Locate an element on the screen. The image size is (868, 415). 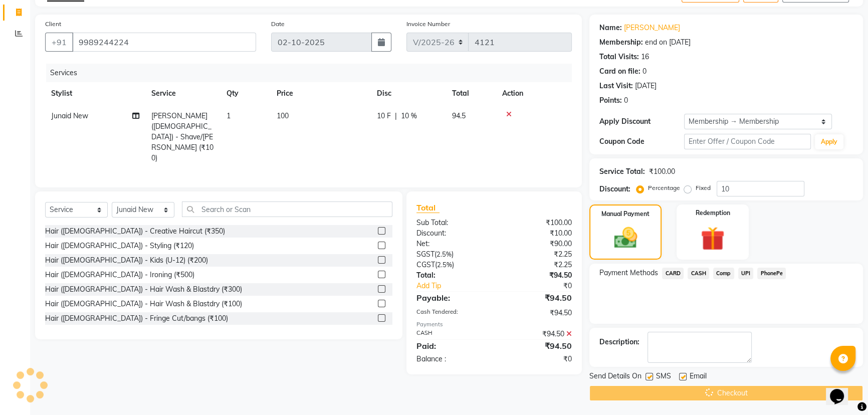
div: Name: is located at coordinates (610, 28).